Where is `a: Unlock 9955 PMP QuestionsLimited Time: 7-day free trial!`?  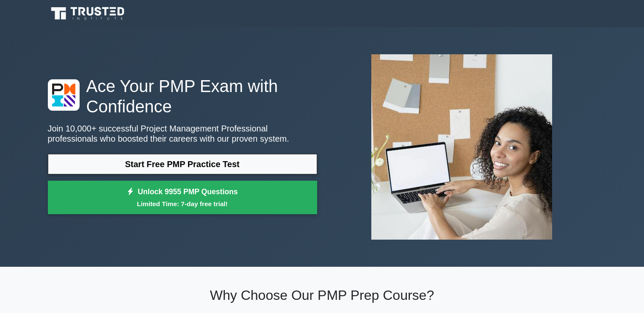 a: Unlock 9955 PMP QuestionsLimited Time: 7-day free trial! is located at coordinates (182, 197).